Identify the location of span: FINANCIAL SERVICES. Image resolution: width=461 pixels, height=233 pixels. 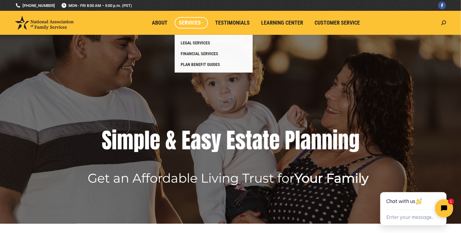
(199, 54).